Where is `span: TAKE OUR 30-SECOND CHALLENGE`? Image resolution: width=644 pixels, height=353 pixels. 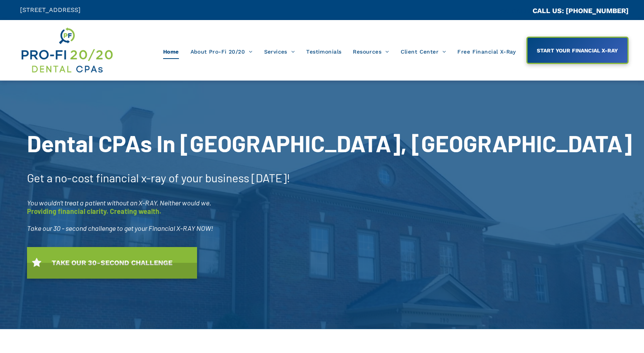 span: TAKE OUR 30-SECOND CHALLENGE is located at coordinates (111, 263).